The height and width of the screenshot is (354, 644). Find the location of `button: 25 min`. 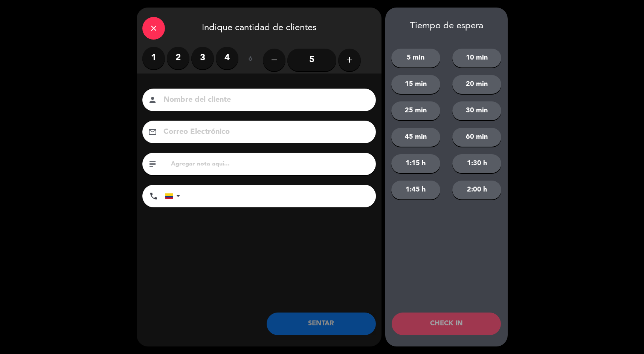

button: 25 min is located at coordinates (415, 111).